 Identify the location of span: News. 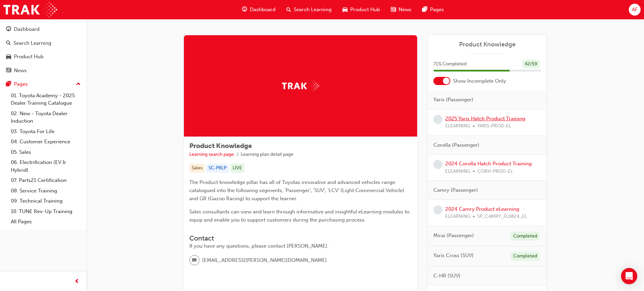
(405, 9).